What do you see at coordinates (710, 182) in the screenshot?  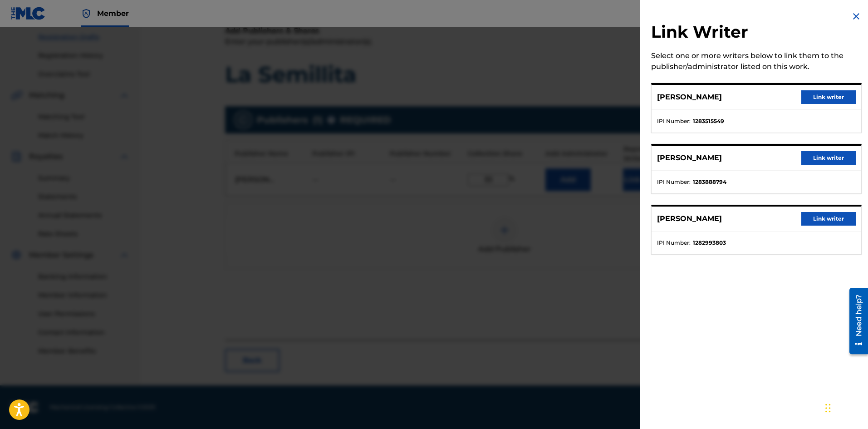 I see `strong: 1283888794` at bounding box center [710, 182].